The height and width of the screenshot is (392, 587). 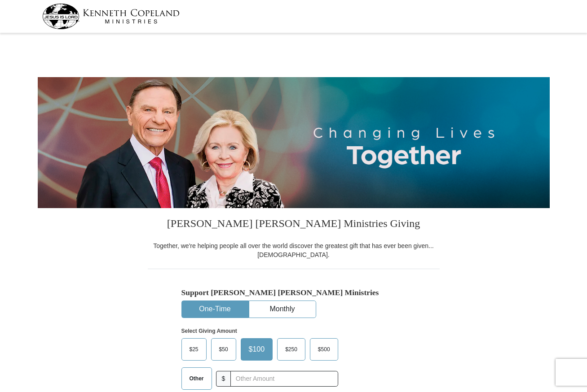 I want to click on div: Together, we're helping people all over the world discover the greatest gift that has ever been g..., so click(x=294, y=250).